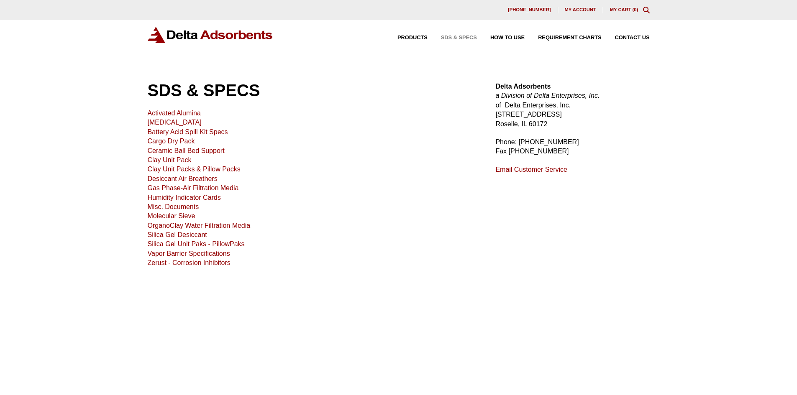  I want to click on a: Requirement Charts, so click(563, 38).